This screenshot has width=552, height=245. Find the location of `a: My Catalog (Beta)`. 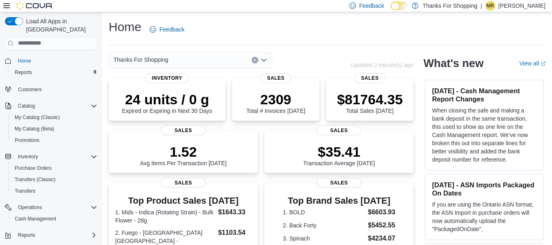

a: My Catalog (Beta) is located at coordinates (34, 129).